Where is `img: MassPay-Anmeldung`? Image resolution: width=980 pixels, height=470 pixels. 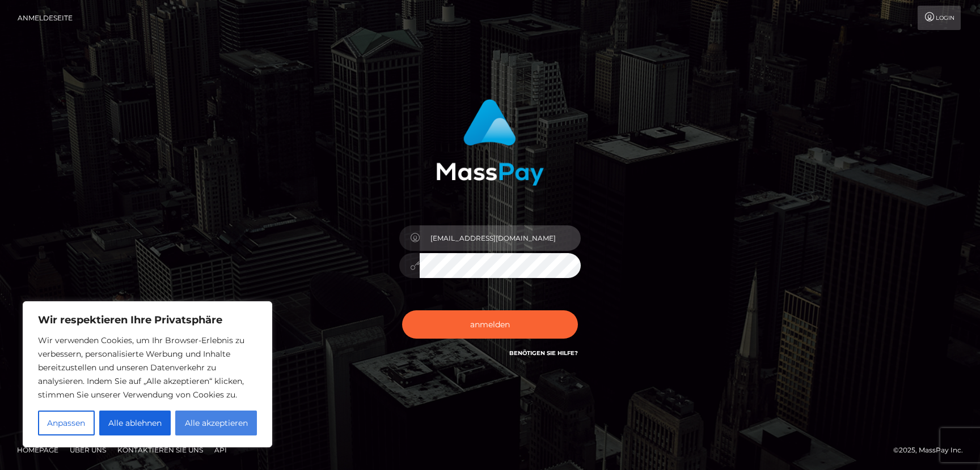 img: MassPay-Anmeldung is located at coordinates (490, 142).